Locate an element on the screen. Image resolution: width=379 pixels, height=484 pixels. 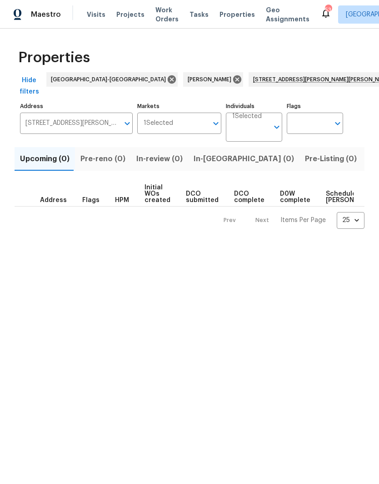
p: Items Per Page is located at coordinates (303, 220).